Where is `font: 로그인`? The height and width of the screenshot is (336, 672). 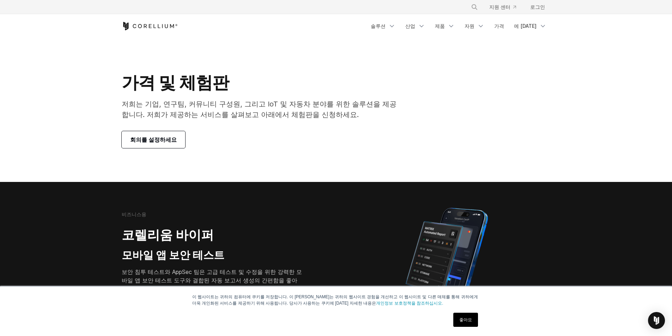
font: 로그인 is located at coordinates (538, 7).